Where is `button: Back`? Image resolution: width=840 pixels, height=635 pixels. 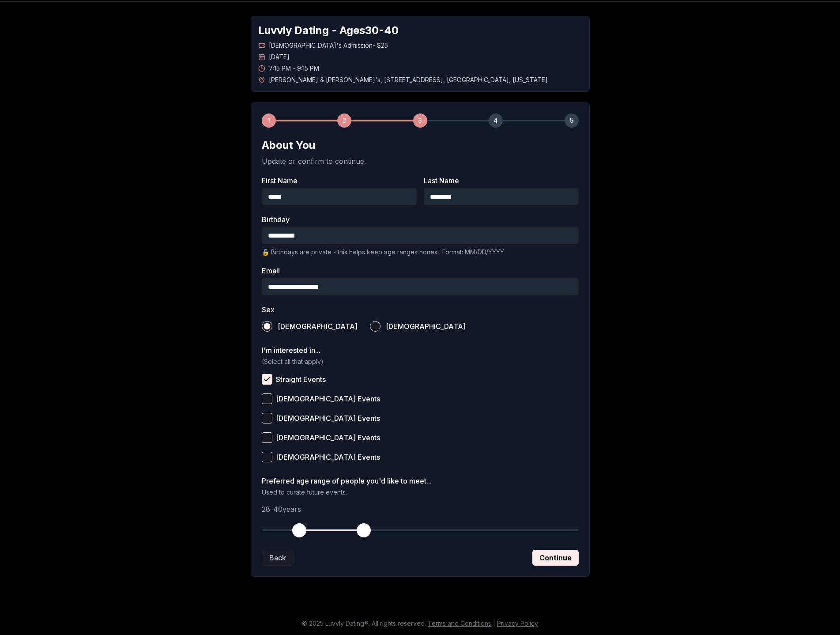 button: Back is located at coordinates (278, 558).